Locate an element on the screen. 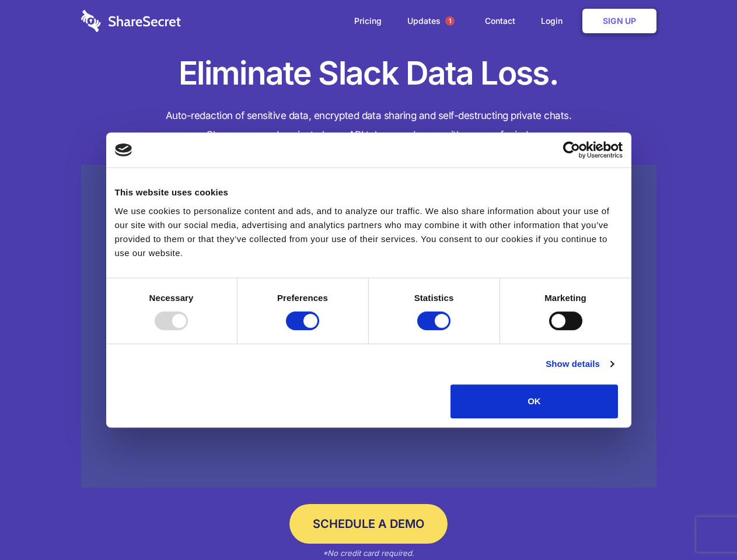 The width and height of the screenshot is (737, 560). a: Contact is located at coordinates (500, 21).